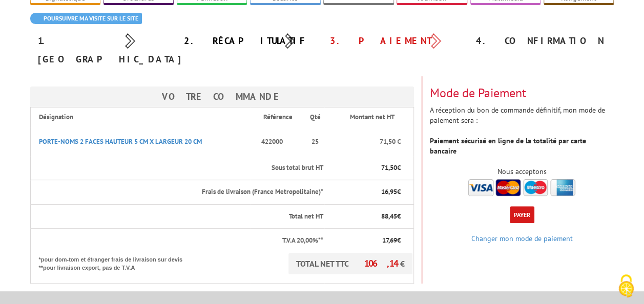 This screenshot has width=644, height=304. I want to click on p: *pour dom-tom et étranger frais de livraison sur devis **pour livraison export, pas de T.V.A, so click(116, 263).